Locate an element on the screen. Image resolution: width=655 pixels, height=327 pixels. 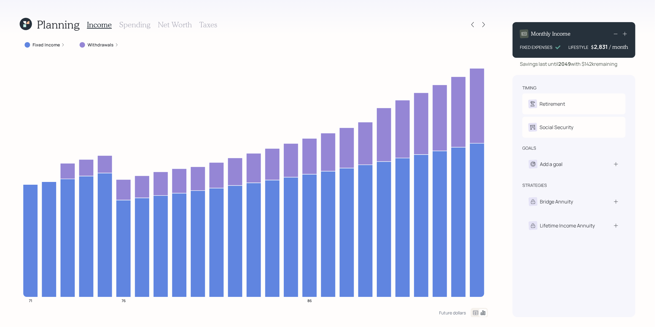
div: timing is located at coordinates (530, 88).